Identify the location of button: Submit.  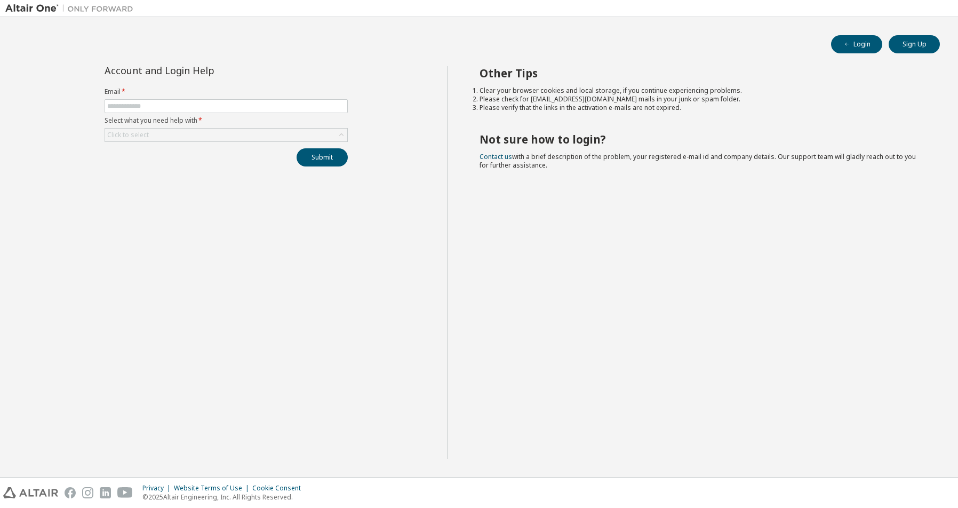
(322, 157).